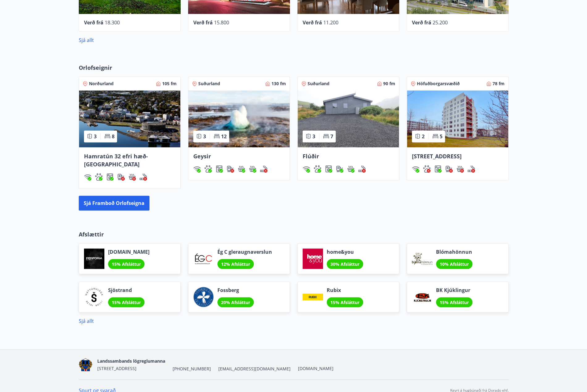  What do you see at coordinates (224, 137) in the screenshot?
I see `span: 12` at bounding box center [224, 137].